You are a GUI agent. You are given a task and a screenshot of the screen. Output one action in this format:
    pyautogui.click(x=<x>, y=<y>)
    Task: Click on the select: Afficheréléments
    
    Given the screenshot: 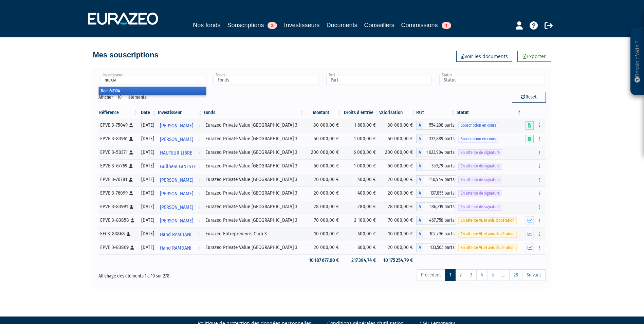 What is the action you would take?
    pyautogui.click(x=120, y=97)
    